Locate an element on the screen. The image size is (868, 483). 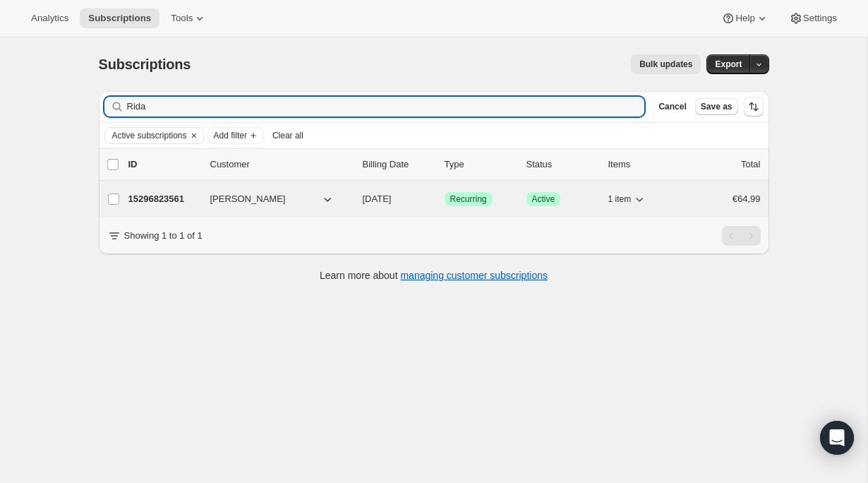
span: Add filter is located at coordinates (230, 135).